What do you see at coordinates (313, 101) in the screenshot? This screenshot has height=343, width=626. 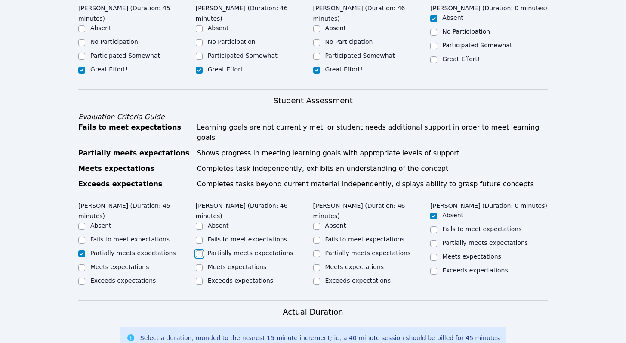 I see `h3: Student Assessment` at bounding box center [313, 101].